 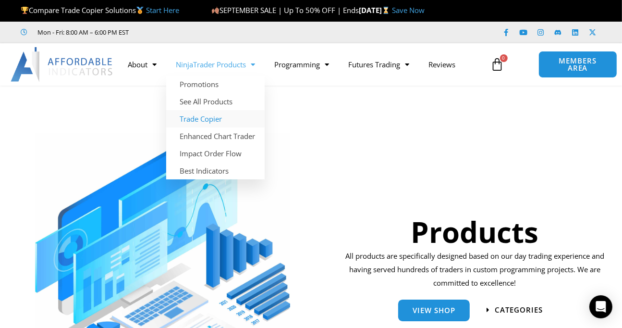 I want to click on img: LogoAI | Affordable Indicators – NinjaTrader, so click(x=62, y=64).